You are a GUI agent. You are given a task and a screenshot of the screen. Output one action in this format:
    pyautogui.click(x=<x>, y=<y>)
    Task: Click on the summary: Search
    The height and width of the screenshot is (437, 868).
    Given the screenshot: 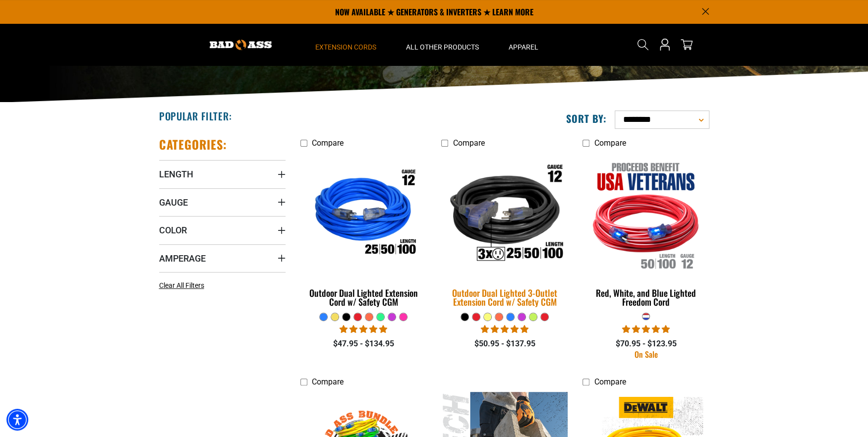 What is the action you would take?
    pyautogui.click(x=643, y=45)
    